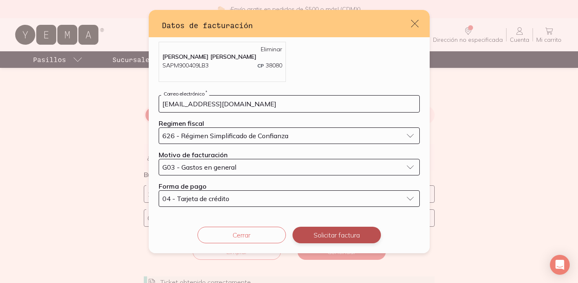  I want to click on label: Regimen fiscal, so click(181, 123).